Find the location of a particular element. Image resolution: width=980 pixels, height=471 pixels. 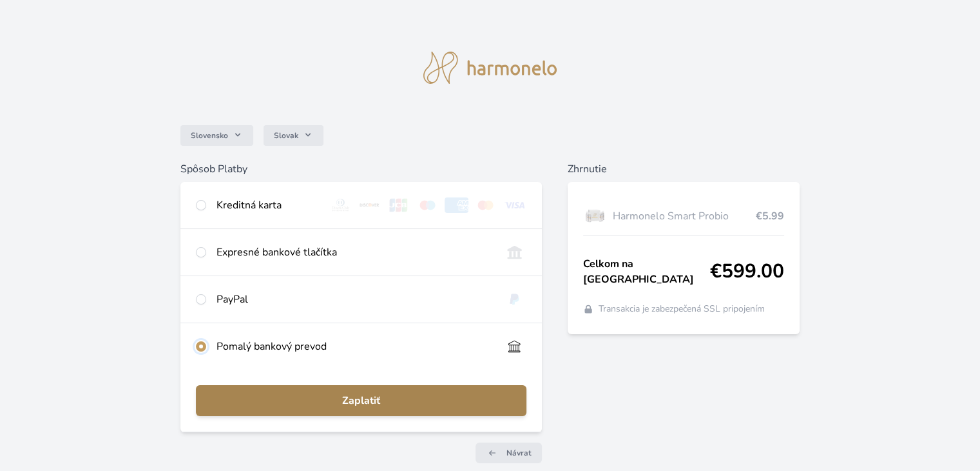

div: Kreditná karta is located at coordinates (268, 205).